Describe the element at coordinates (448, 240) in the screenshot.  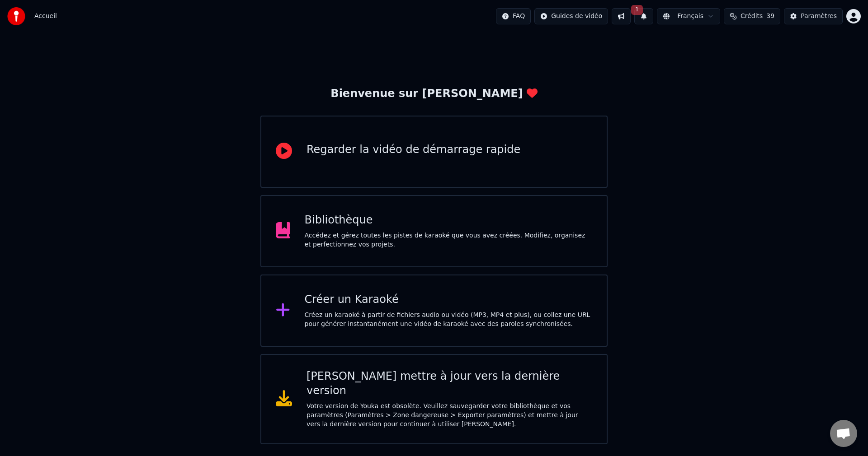
I see `div: Accédez et gérez toutes les pistes de karaoké que vous avez créées. Modifiez, organisez et perfec...` at that location.